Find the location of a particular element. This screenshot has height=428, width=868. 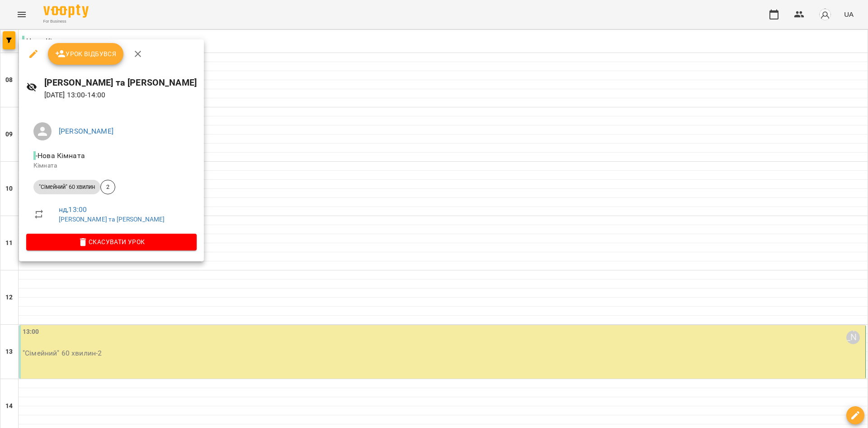

button: Урок відбувся is located at coordinates (86, 54).